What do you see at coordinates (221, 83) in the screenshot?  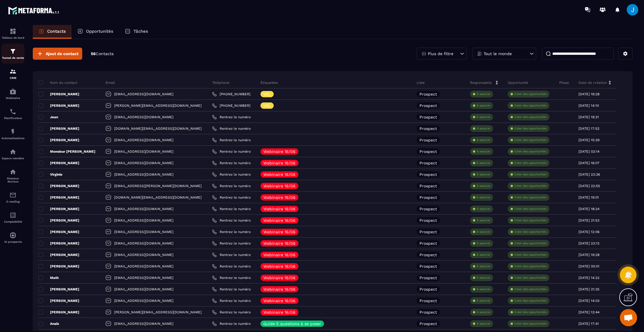 I see `p: Téléphone` at bounding box center [221, 83].